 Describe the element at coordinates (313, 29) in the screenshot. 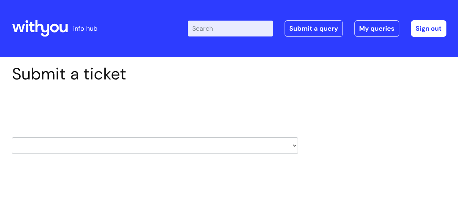

I see `a: Submit a query` at that location.